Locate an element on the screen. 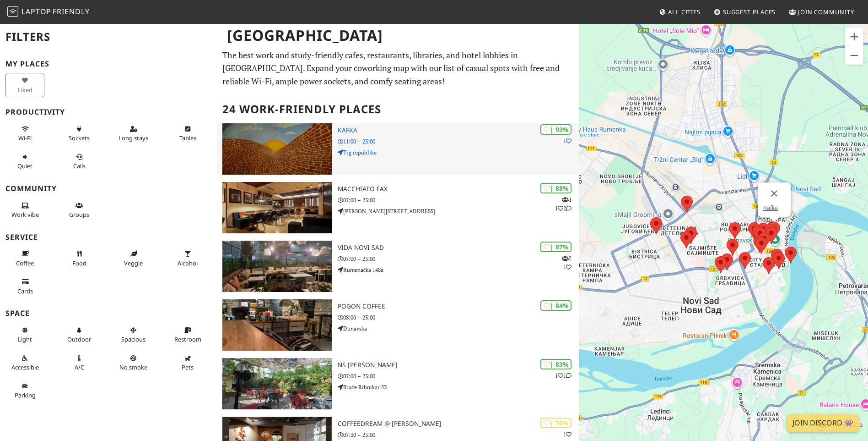 Image resolution: width=868 pixels, height=441 pixels. button: No smoke is located at coordinates (133, 362).